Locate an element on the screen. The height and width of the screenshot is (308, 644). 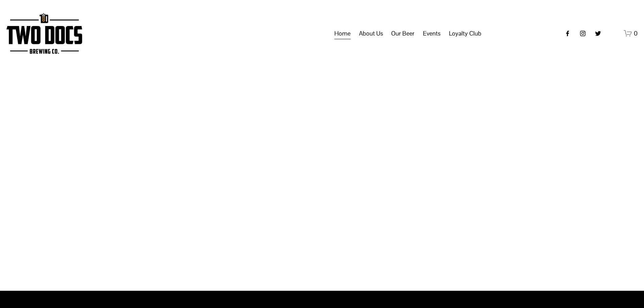
span: Our Beer is located at coordinates (403, 33).